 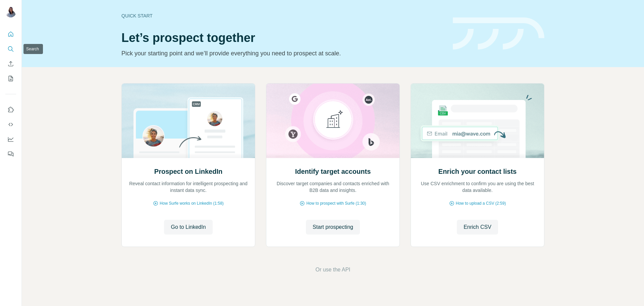 What do you see at coordinates (11, 154) in the screenshot?
I see `button: Feedback` at bounding box center [11, 154].